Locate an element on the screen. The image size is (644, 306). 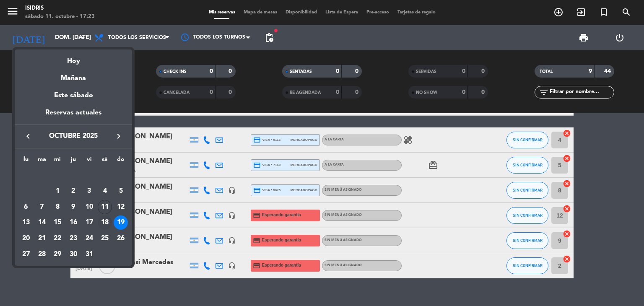
th: viernes is located at coordinates (89, 161).